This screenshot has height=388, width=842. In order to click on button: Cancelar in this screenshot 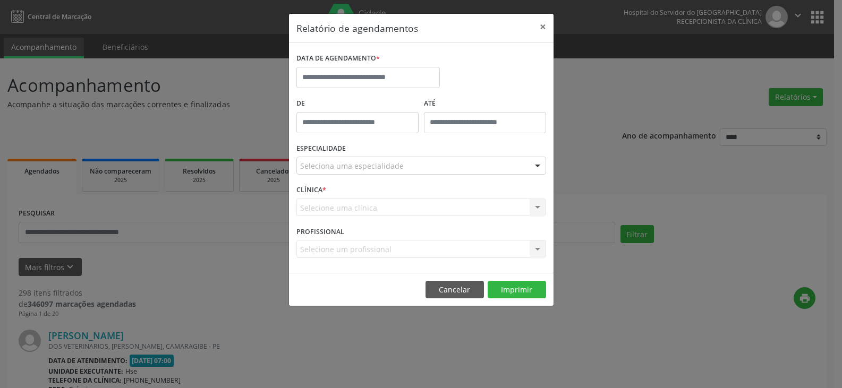, I will do `click(455, 290)`.